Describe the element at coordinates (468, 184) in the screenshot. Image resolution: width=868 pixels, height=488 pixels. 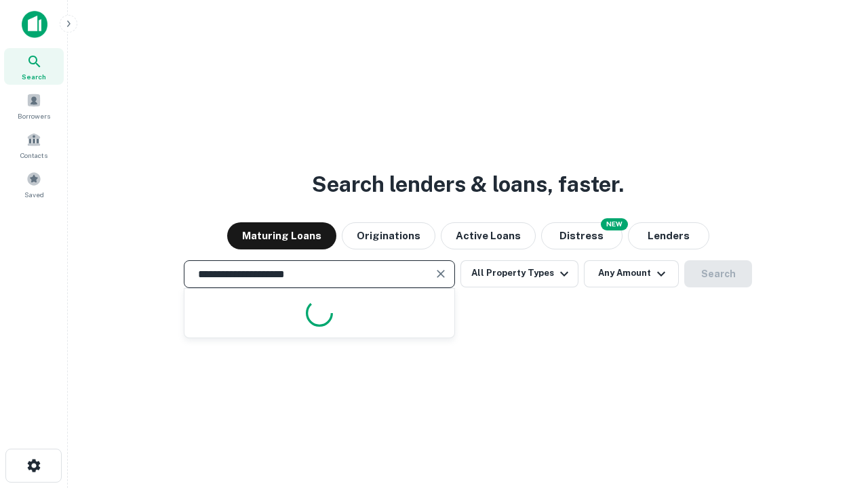
I see `h3: Search lenders & loans, faster.` at that location.